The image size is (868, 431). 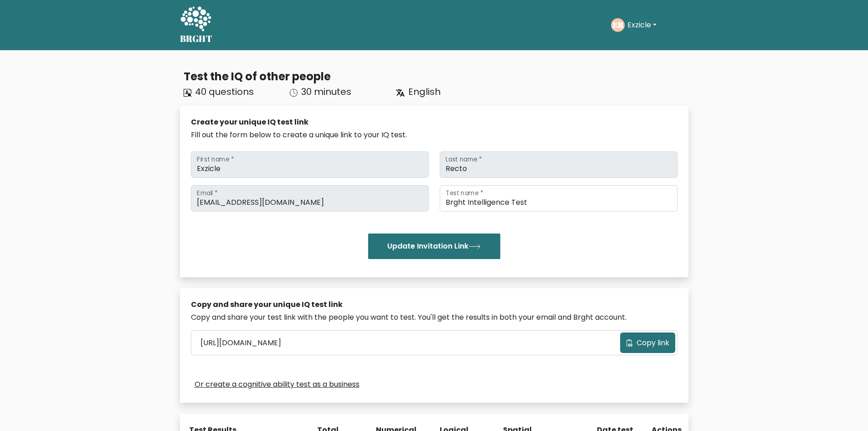 What do you see at coordinates (559, 164) in the screenshot?
I see `input: Last name` at bounding box center [559, 164].